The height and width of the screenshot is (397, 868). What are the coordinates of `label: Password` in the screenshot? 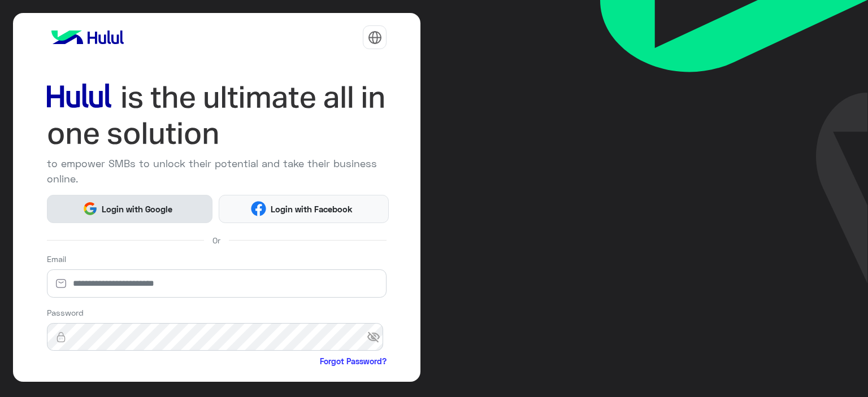 It's located at (65, 312).